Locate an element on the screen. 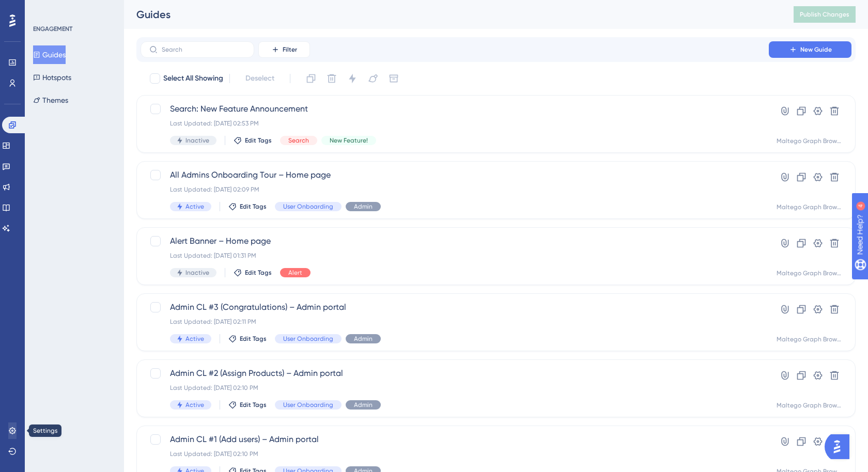 This screenshot has width=868, height=472. div: 4 is located at coordinates (73, 9).